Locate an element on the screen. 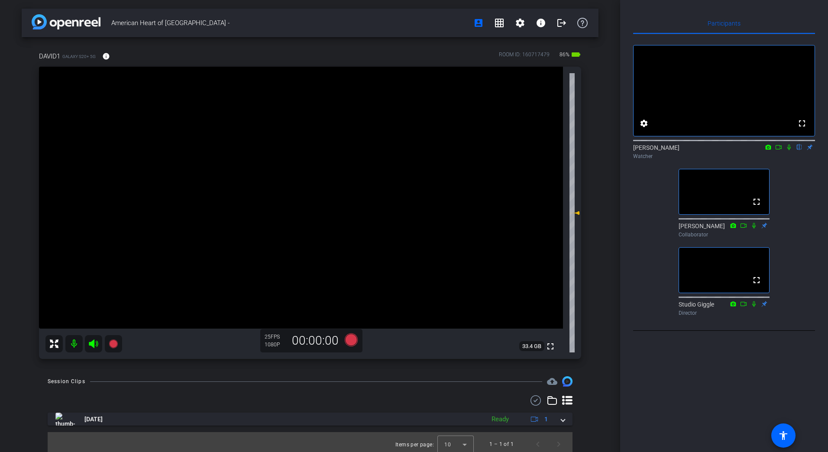  img: app-logo is located at coordinates (66, 22).